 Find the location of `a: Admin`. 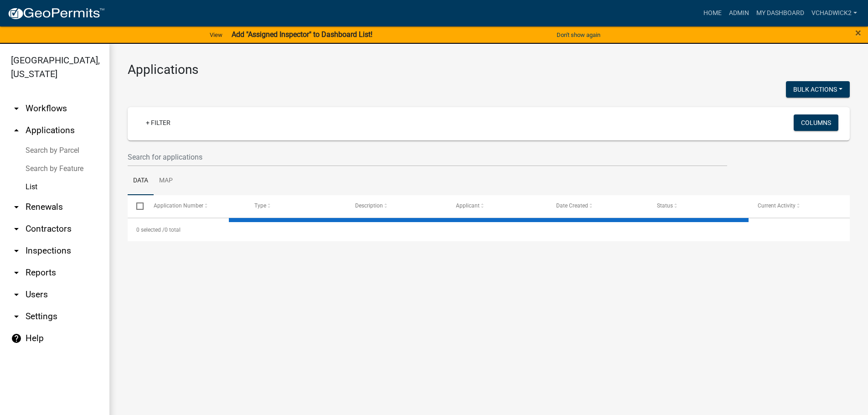

a: Admin is located at coordinates (739, 13).